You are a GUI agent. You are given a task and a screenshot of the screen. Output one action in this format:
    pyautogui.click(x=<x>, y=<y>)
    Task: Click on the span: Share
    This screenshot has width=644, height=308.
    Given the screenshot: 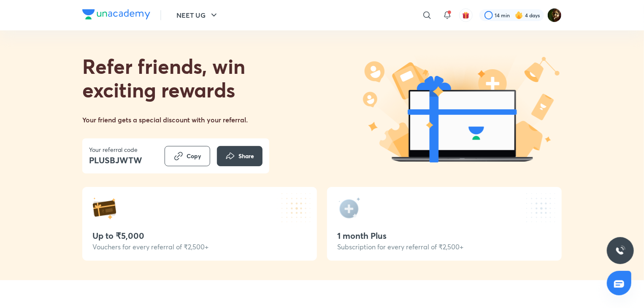 What is the action you would take?
    pyautogui.click(x=246, y=156)
    